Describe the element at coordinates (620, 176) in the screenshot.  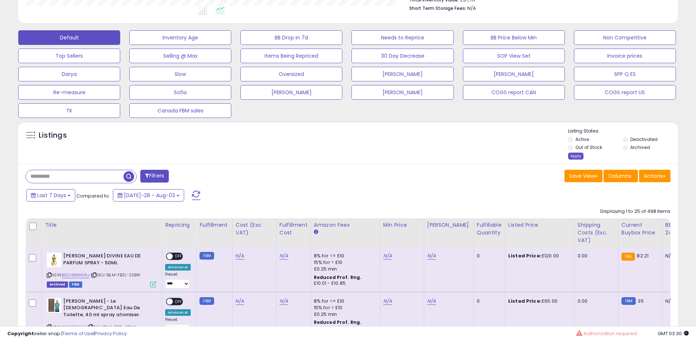
I see `span: Columns` at that location.